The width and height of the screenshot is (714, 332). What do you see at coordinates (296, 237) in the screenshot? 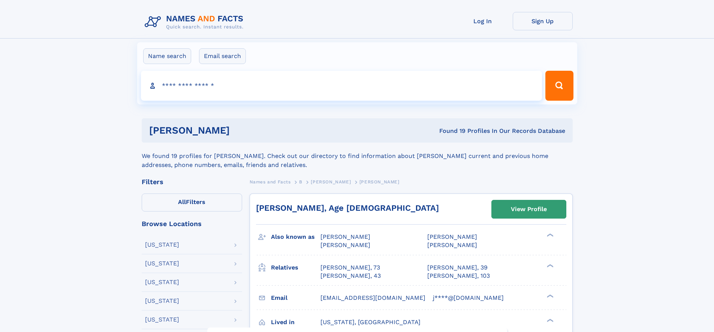
I see `h3: Also known as` at bounding box center [296, 237].